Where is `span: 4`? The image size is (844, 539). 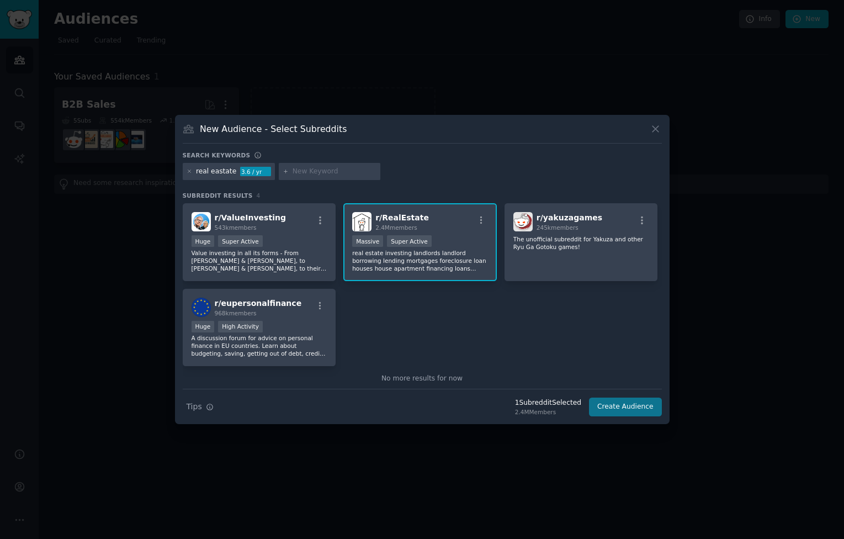 span: 4 is located at coordinates (258, 195).